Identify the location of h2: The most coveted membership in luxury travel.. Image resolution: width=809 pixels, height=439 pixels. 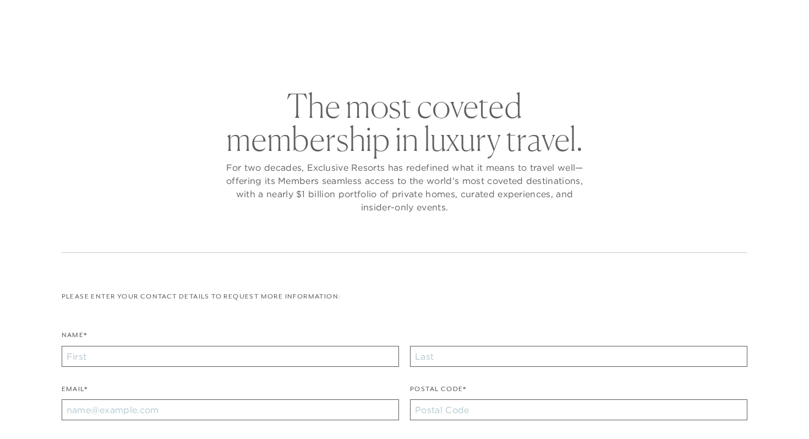
(405, 122).